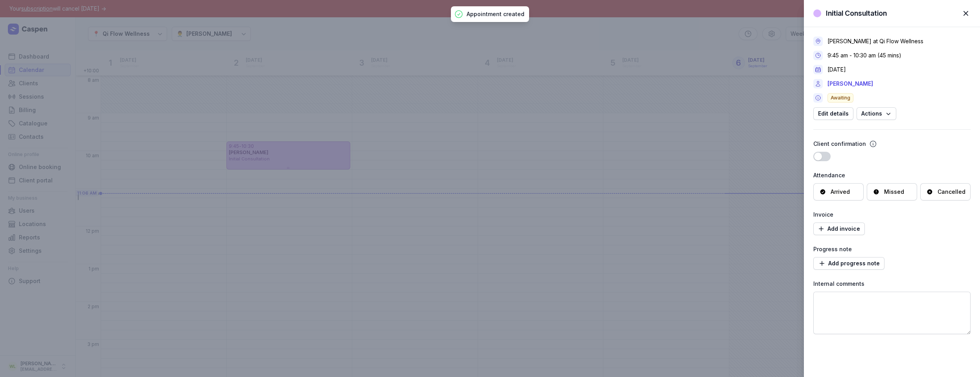 The image size is (980, 377). I want to click on span: Awaiting, so click(841, 98).